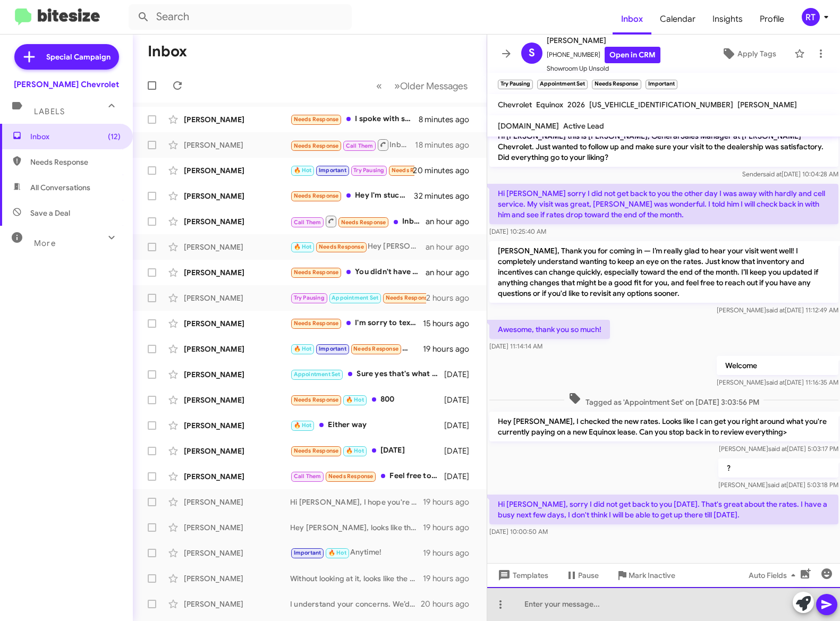  What do you see at coordinates (355, 604) in the screenshot?
I see `div: I understand your concerns. We’d love to explore options with you. Would you like to schedule an ...` at bounding box center [355, 604].